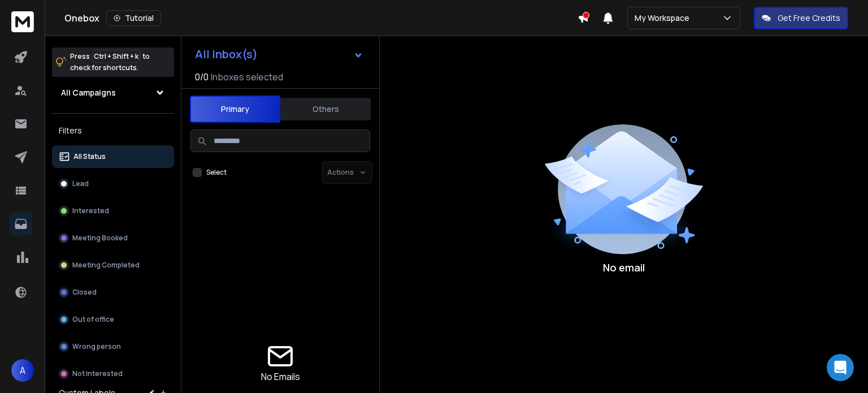  I want to click on label: Select, so click(216, 173).